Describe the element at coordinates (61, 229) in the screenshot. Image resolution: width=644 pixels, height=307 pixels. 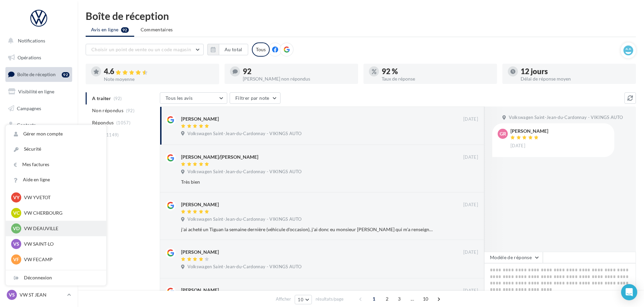
I see `p: VW DEAUVILLE` at that location.